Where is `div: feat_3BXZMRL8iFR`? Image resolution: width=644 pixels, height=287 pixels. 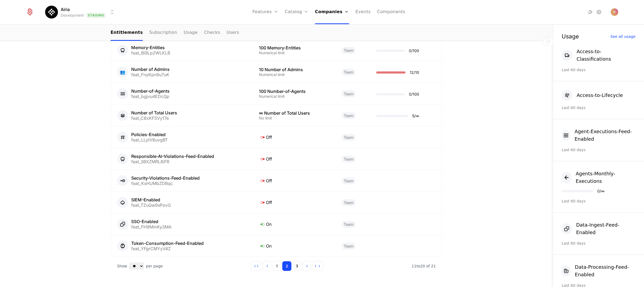
div: feat_3BXZMRL8iFR is located at coordinates (172, 162).